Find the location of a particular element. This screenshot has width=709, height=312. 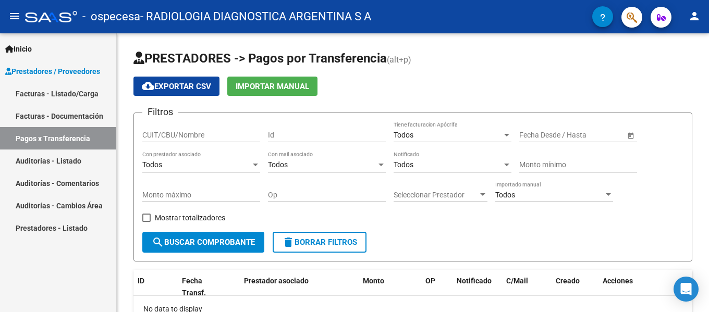

span: Importar Manual is located at coordinates (272, 87).